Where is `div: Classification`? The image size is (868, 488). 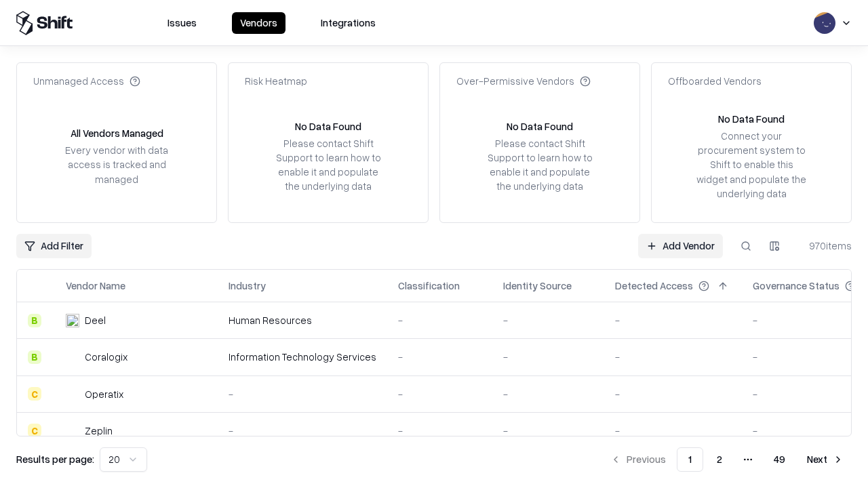
div: Classification is located at coordinates (429, 285).